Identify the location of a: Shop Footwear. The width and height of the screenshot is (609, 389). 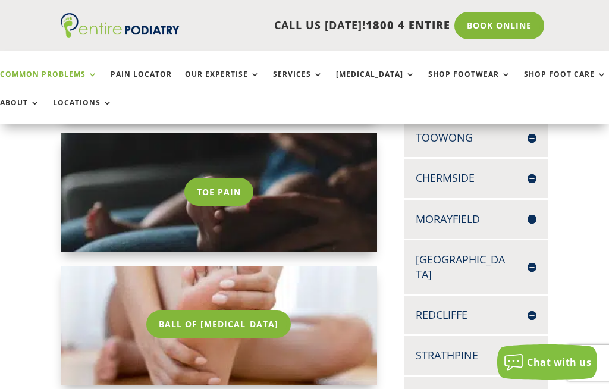
(469, 83).